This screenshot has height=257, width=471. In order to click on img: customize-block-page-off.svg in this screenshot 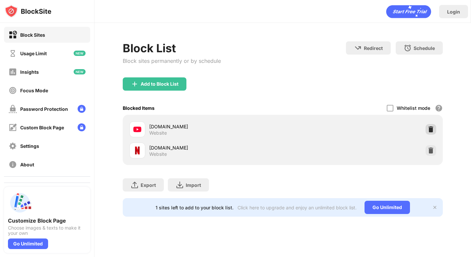, I will do `click(13, 128)`.